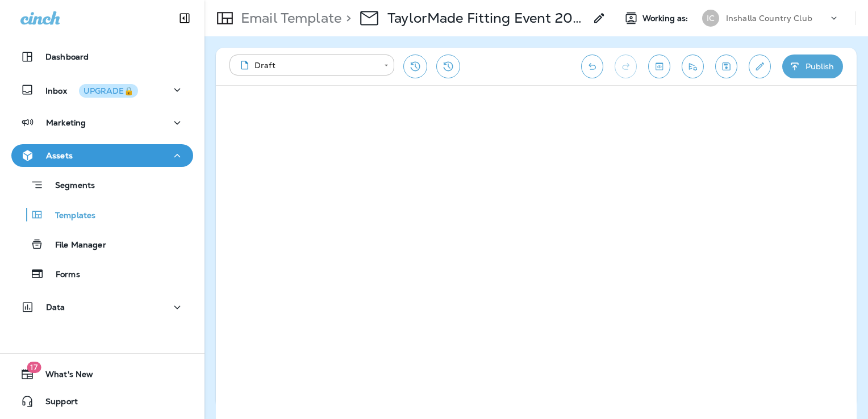  Describe the element at coordinates (102, 215) in the screenshot. I see `button: Templates` at that location.